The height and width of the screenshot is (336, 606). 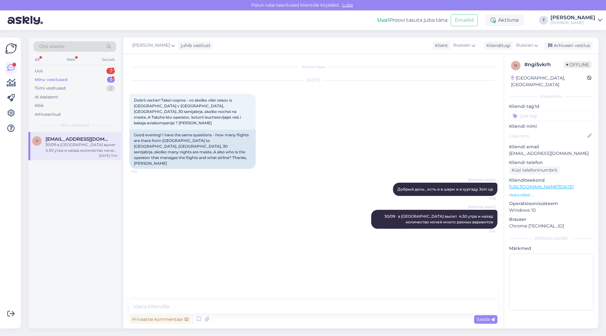 What do you see at coordinates (78, 139) in the screenshot?
I see `span: veronika.laur77@gmail.com` at bounding box center [78, 139].